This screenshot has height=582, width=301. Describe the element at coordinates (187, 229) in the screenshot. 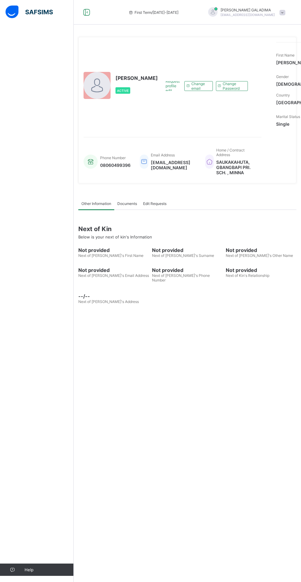

I see `span: Next of Kin` at that location.